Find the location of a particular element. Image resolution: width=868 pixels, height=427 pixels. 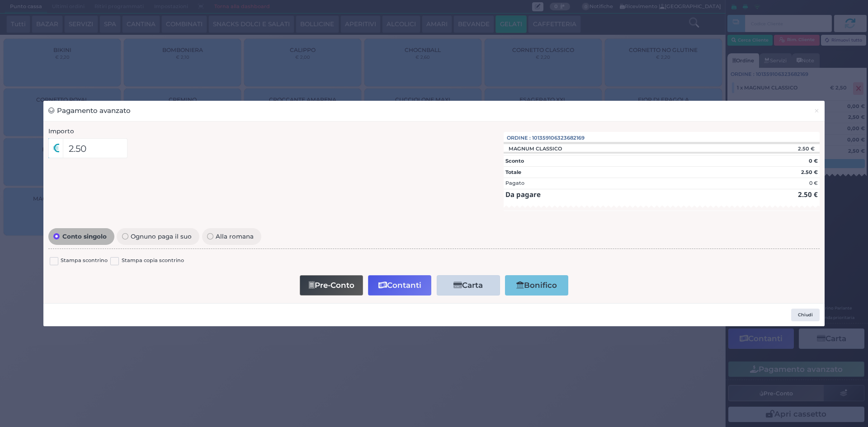

button: Contanti is located at coordinates (400, 285).